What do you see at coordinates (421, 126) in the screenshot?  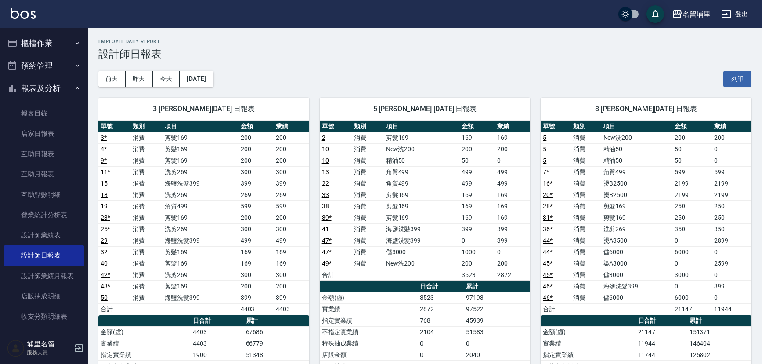 I see `th: 項目` at bounding box center [421, 126].